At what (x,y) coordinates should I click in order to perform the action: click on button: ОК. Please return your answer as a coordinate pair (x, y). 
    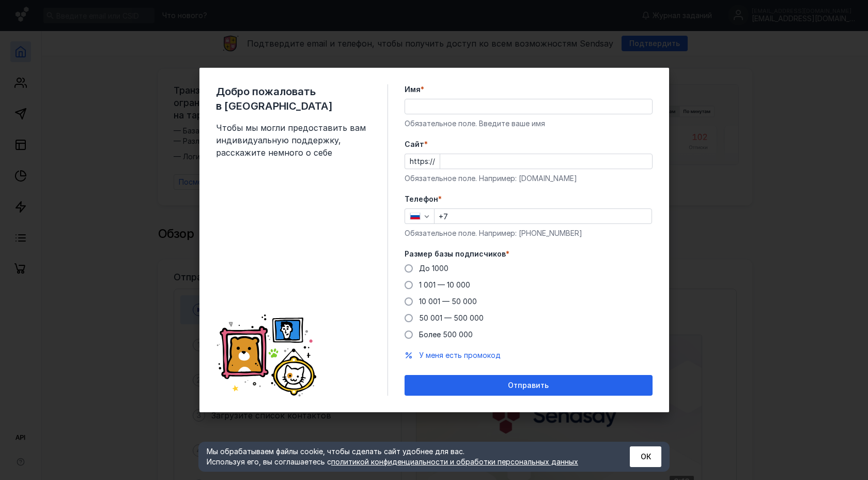
    Looking at the image, I should click on (646, 456).